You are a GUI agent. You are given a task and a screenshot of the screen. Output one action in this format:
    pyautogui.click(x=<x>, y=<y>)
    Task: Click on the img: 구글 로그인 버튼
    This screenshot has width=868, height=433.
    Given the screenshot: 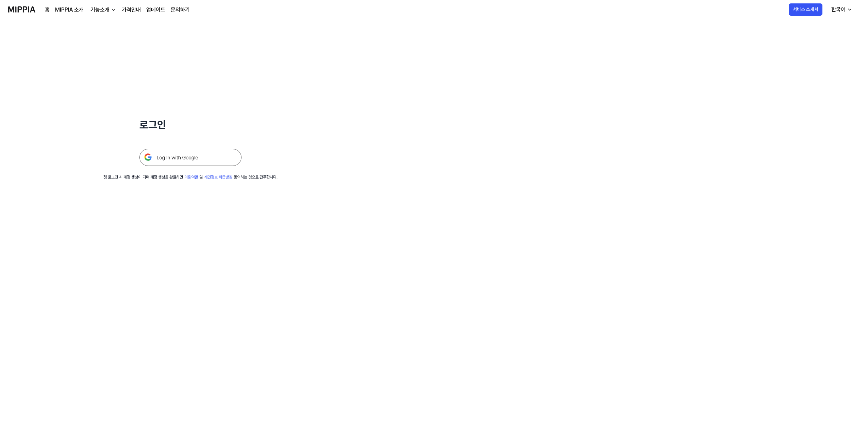 What is the action you would take?
    pyautogui.click(x=191, y=158)
    